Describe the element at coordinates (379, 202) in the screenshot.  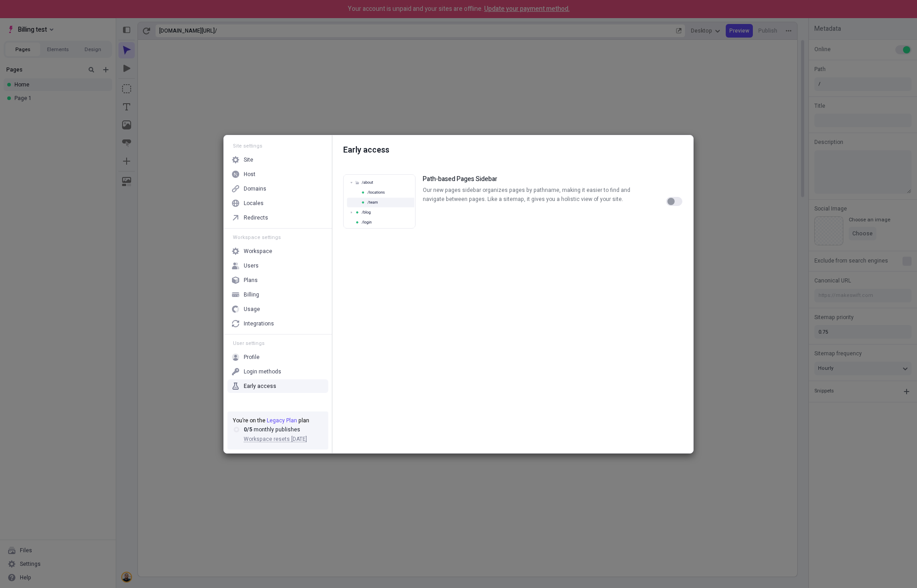
I see `img: Show Routes UI` at that location.